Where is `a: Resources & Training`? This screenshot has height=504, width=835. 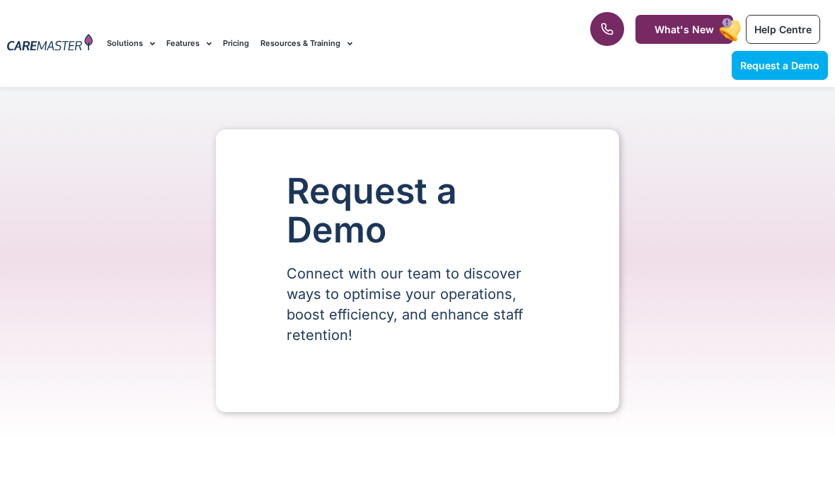 a: Resources & Training is located at coordinates (306, 44).